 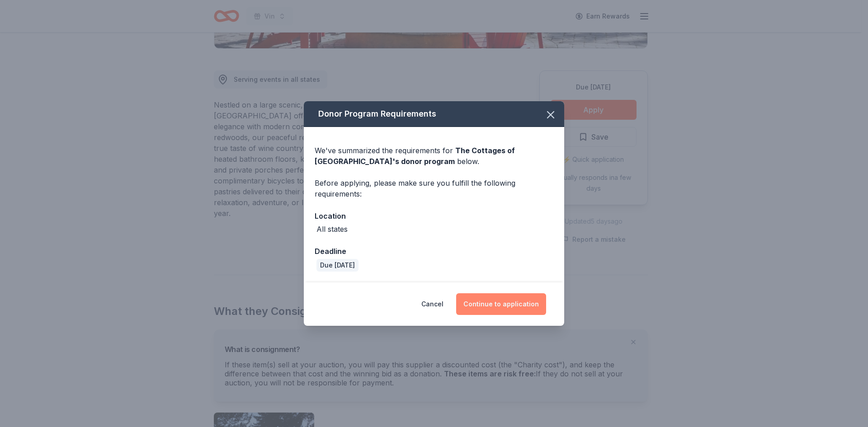 I want to click on div: Before applying, please make sure you fulfill the following requirements:, so click(x=434, y=188).